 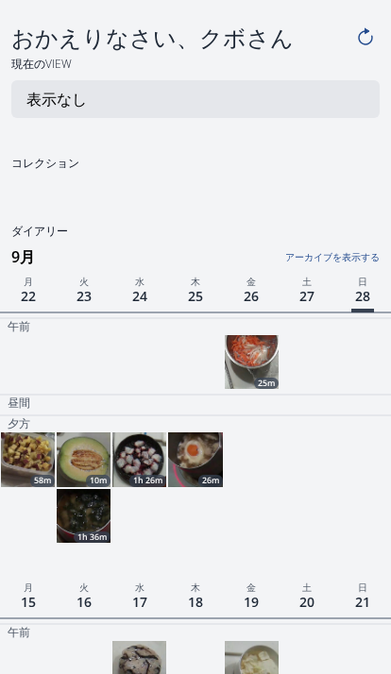 What do you see at coordinates (195, 295) in the screenshot?
I see `span: 25` at bounding box center [195, 295].